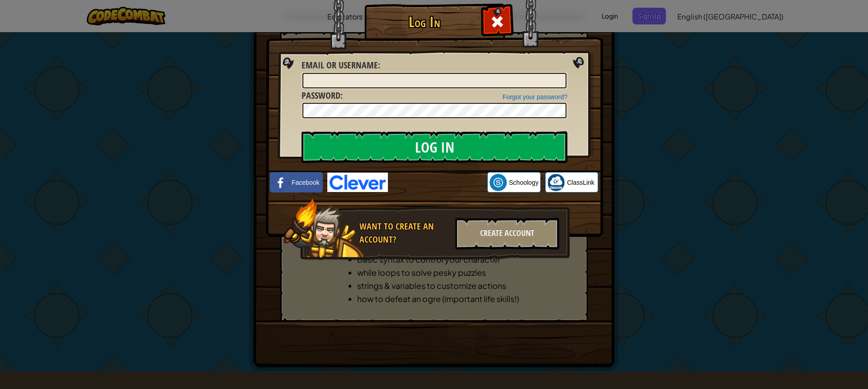 This screenshot has height=389, width=868. Describe the element at coordinates (507, 234) in the screenshot. I see `div: Create Account` at that location.